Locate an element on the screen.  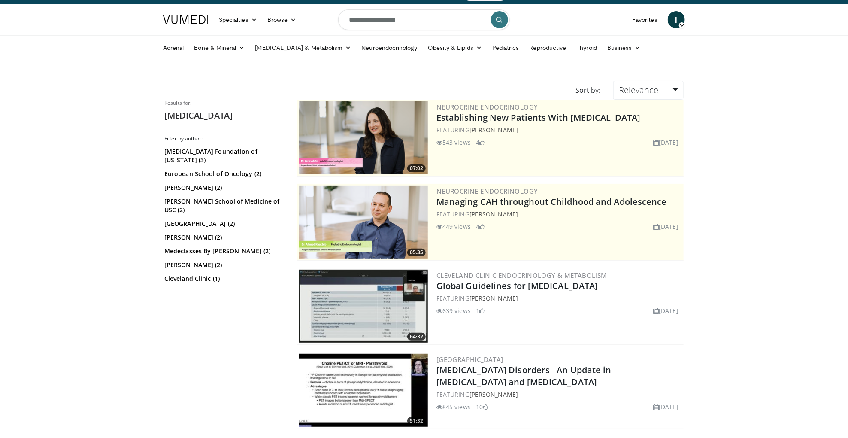
a: Cleveland Clinic Endocrinology & Metabolism is located at coordinates (522, 275).